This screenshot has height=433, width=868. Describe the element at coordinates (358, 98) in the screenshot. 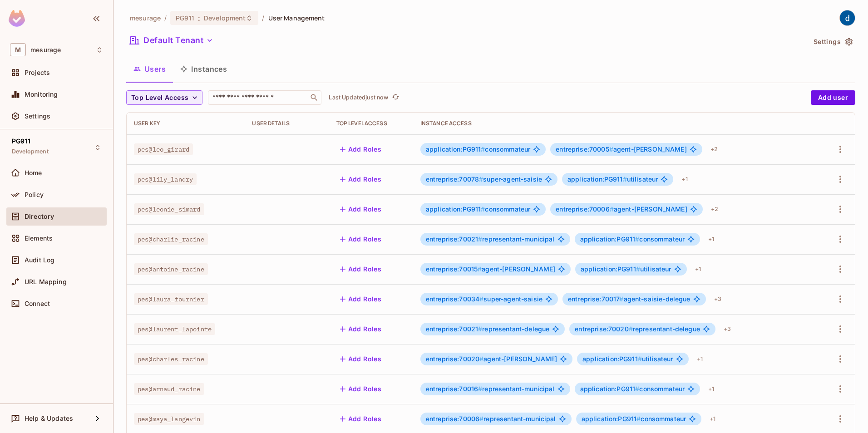

I see `p: Last Updated just now` at that location.